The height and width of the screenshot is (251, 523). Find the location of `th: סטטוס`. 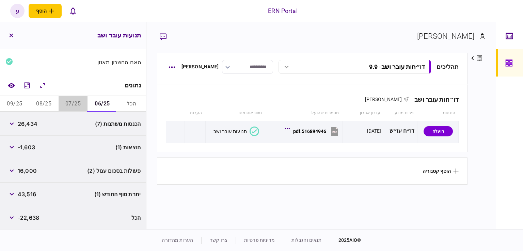

th: סטטוס is located at coordinates (438, 113).